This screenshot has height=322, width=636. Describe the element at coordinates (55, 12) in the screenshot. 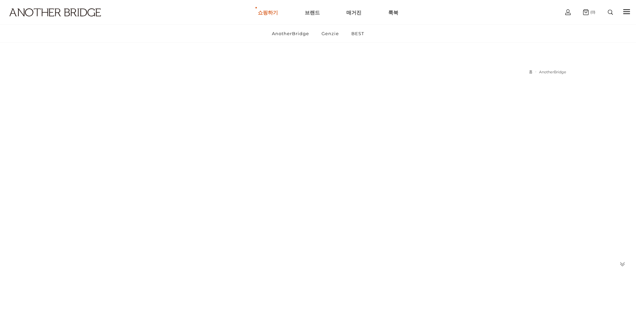

I see `img: logo` at that location.